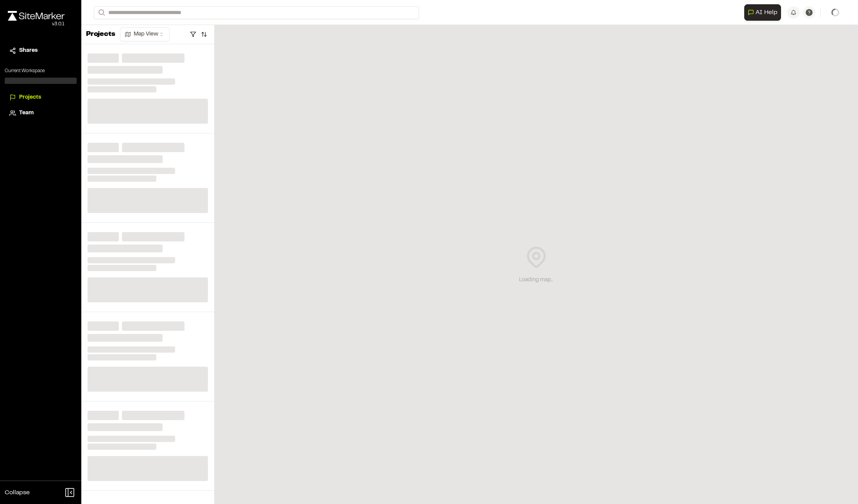 The height and width of the screenshot is (504, 858). Describe the element at coordinates (41, 114) in the screenshot. I see `a: Team` at that location.